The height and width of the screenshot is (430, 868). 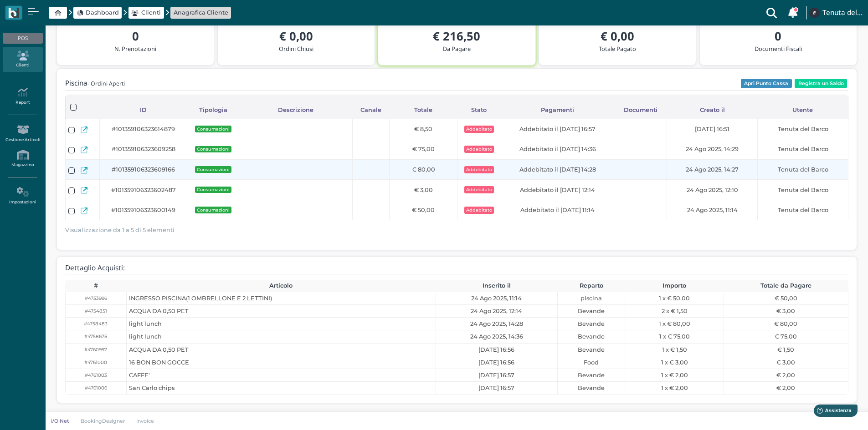 I want to click on a: Invoice, so click(x=146, y=421).